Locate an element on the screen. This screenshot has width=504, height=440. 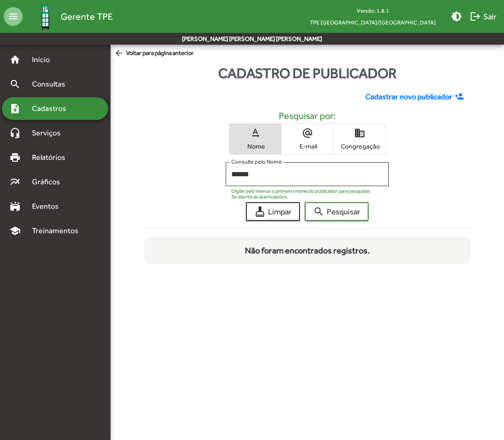
mat-icon: domain is located at coordinates (360, 133).